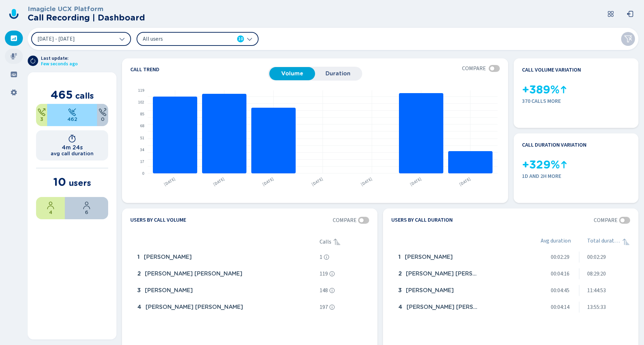 The height and width of the screenshot is (345, 644). What do you see at coordinates (86, 9) in the screenshot?
I see `h3: Imagicle UCX Platform` at bounding box center [86, 9].